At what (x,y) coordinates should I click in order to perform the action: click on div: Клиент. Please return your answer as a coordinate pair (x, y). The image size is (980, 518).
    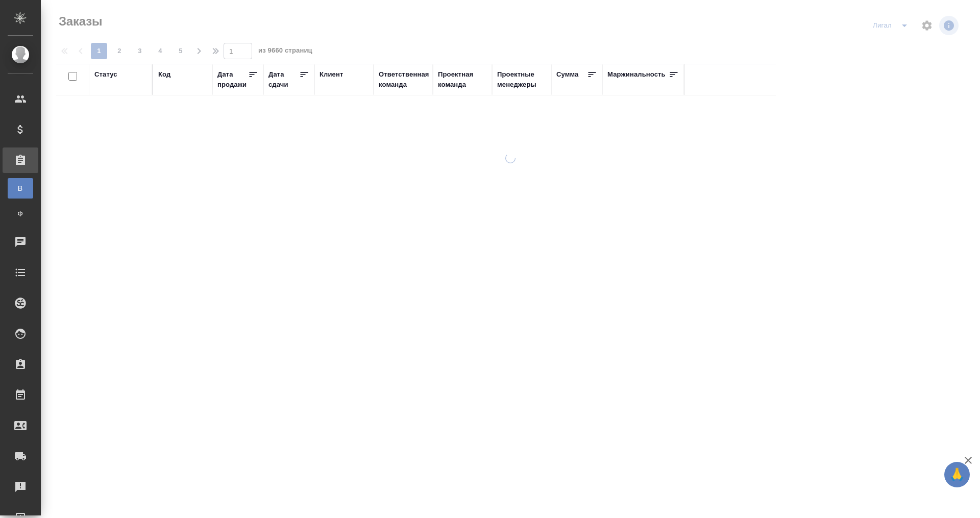
    Looking at the image, I should click on (331, 74).